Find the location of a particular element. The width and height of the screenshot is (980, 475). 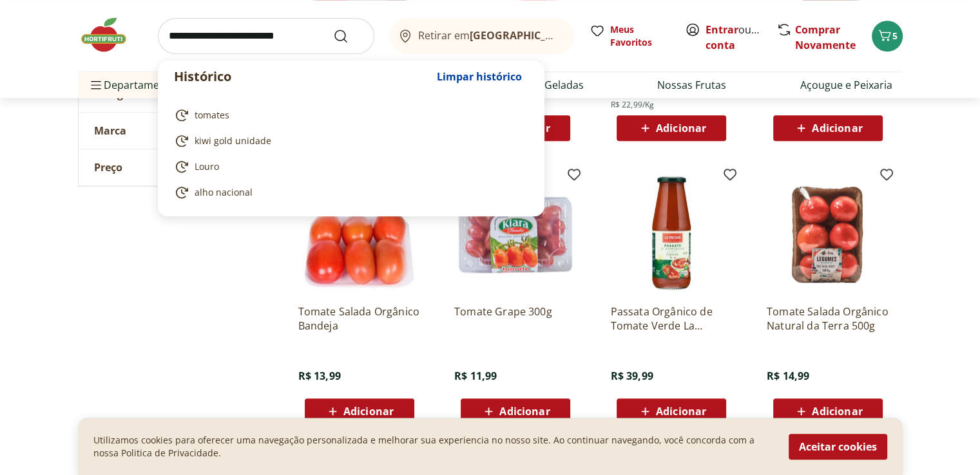

p: Histórico is located at coordinates (302, 77).